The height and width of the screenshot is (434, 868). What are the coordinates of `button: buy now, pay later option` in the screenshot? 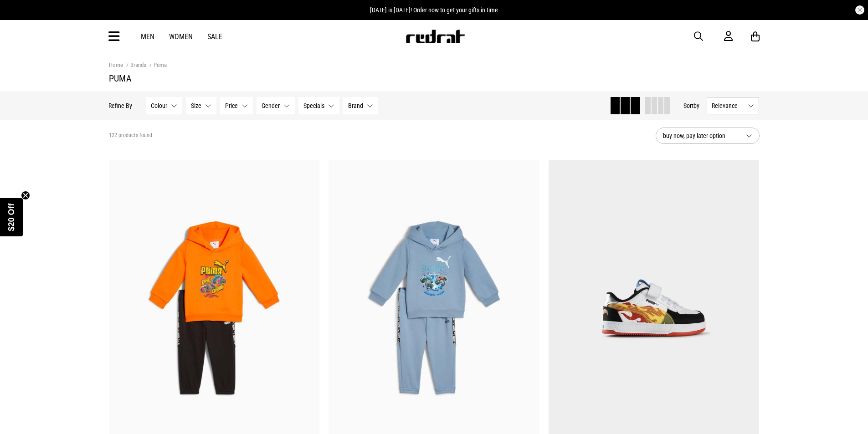 It's located at (707, 136).